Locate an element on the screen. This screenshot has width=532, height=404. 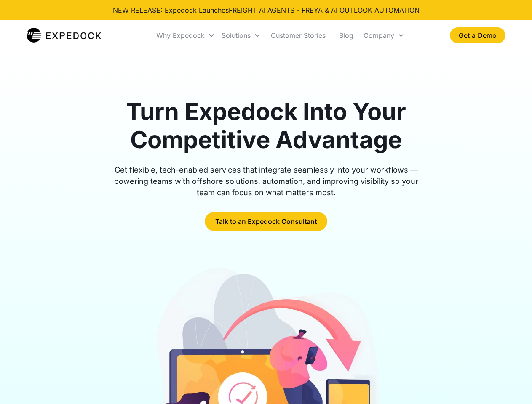
a: Blog is located at coordinates (346, 35).